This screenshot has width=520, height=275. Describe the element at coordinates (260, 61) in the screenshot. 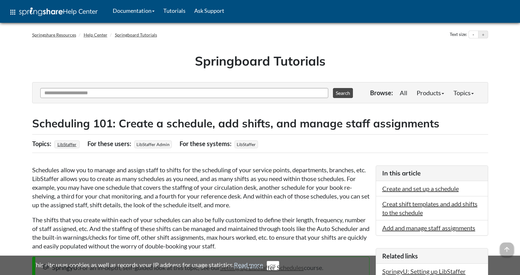

I see `h1: Springboard Tutorials` at that location.